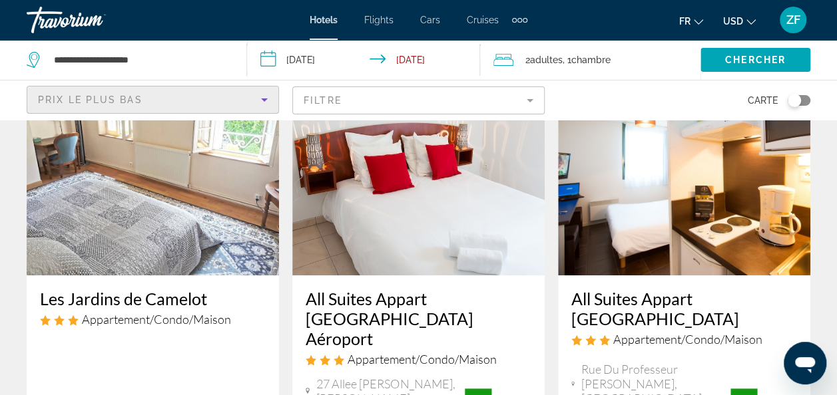  I want to click on button: Chercher, so click(755, 60).